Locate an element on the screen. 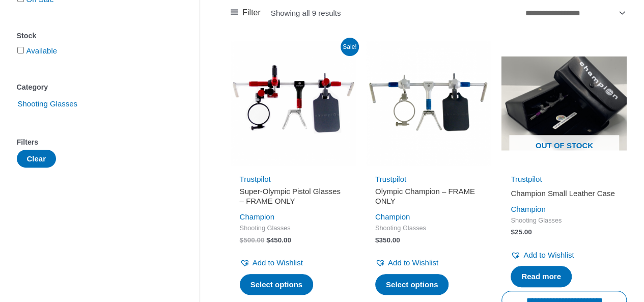 The width and height of the screenshot is (644, 302). a: Read more about “Champion Small Leather Case” is located at coordinates (541, 276).